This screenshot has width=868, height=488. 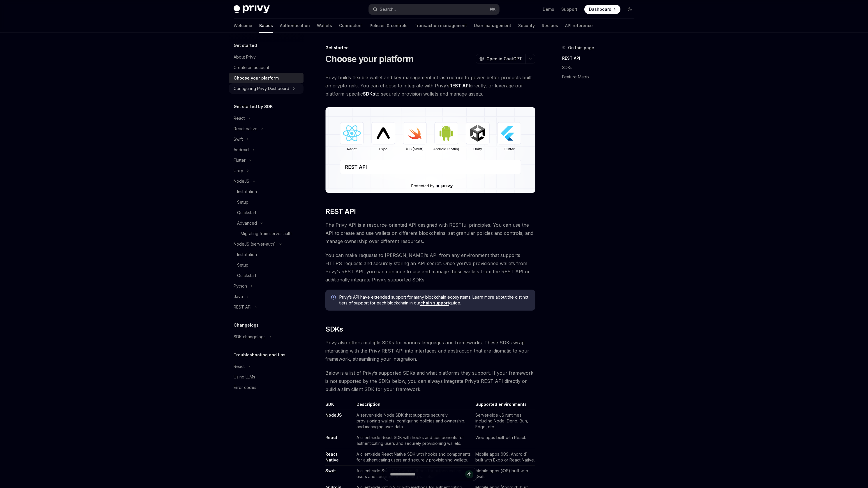 I want to click on h5: Troubleshooting and tips, so click(x=260, y=355).